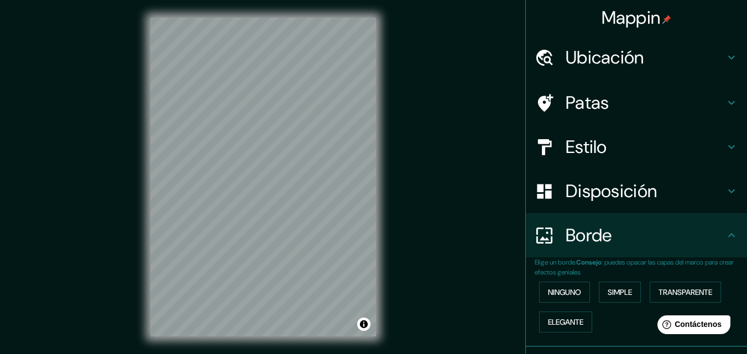 Image resolution: width=747 pixels, height=354 pixels. What do you see at coordinates (634, 267) in the screenshot?
I see `font: : puedes opacar las capas del marco para crear efectos geniales.` at bounding box center [634, 267].